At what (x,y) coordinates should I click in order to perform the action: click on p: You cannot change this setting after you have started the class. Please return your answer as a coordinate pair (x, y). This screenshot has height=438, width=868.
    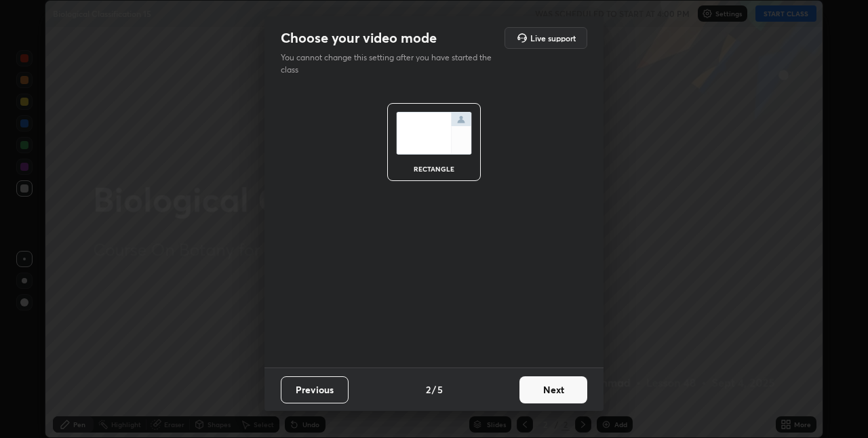
    Looking at the image, I should click on (391, 64).